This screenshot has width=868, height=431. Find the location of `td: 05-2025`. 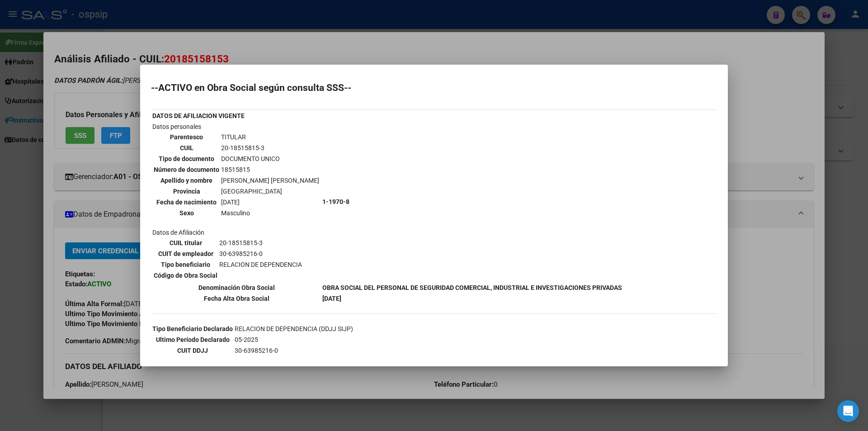

td: 05-2025 is located at coordinates (394, 340).